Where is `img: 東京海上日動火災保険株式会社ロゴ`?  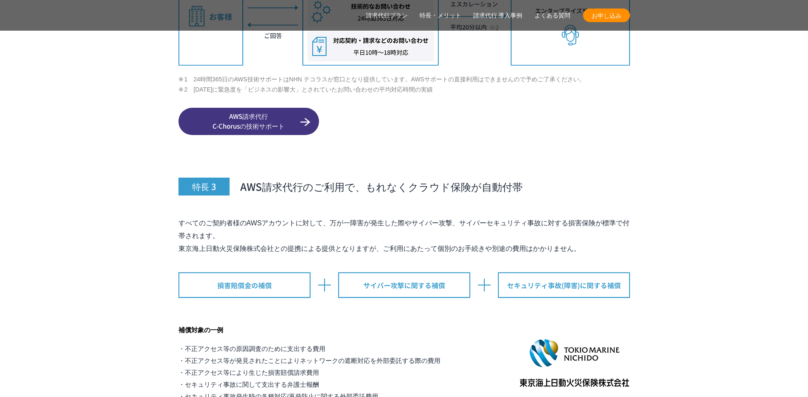 img: 東京海上日動火災保険株式会社ロゴ is located at coordinates (575, 363).